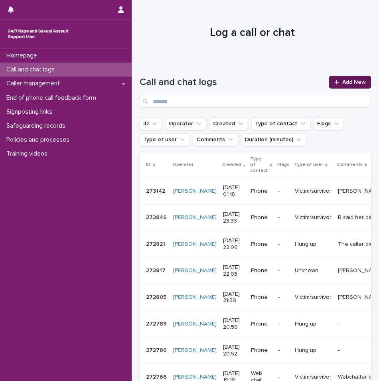  What do you see at coordinates (38, 34) in the screenshot?
I see `img: rhQMoQhaT3yELyF149Cw` at bounding box center [38, 34].